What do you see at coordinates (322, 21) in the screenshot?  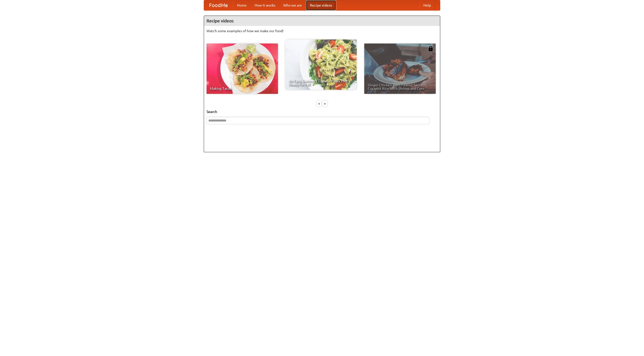 I see `h4: Recipe videos` at bounding box center [322, 21].